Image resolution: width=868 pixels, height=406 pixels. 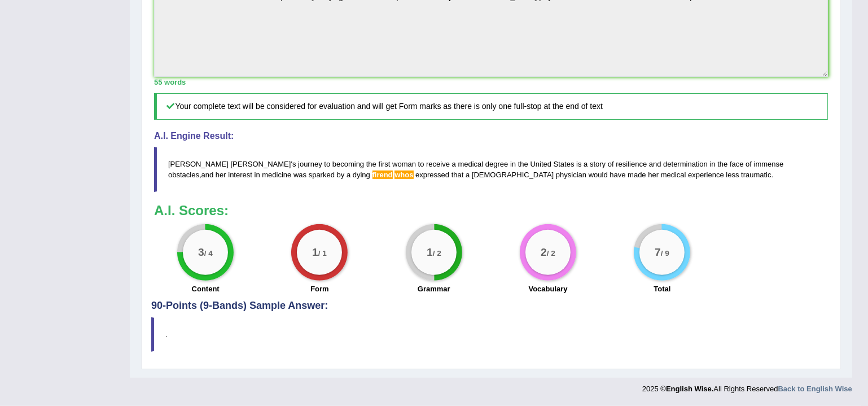 What do you see at coordinates (747, 385) in the screenshot?
I see `div: 2025 © All Rights Reserved` at bounding box center [747, 385].